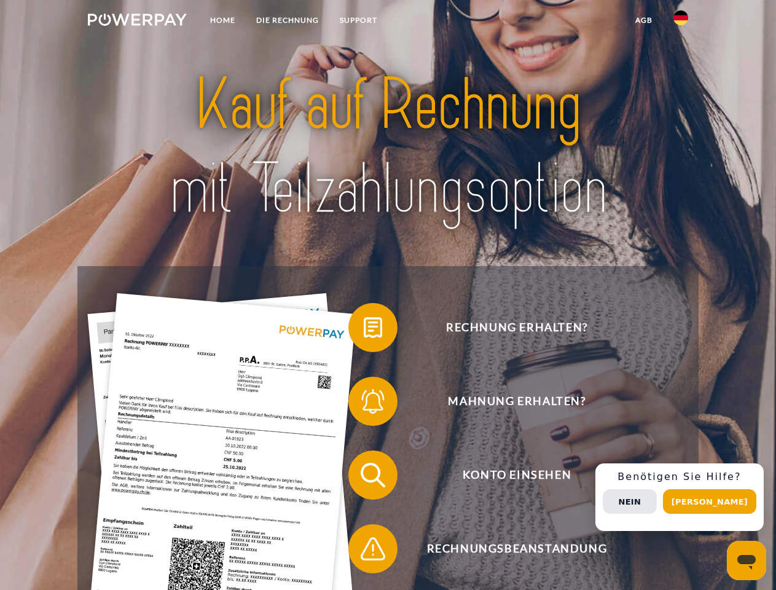  I want to click on button: Rechnungsbeanstandung, so click(508, 549).